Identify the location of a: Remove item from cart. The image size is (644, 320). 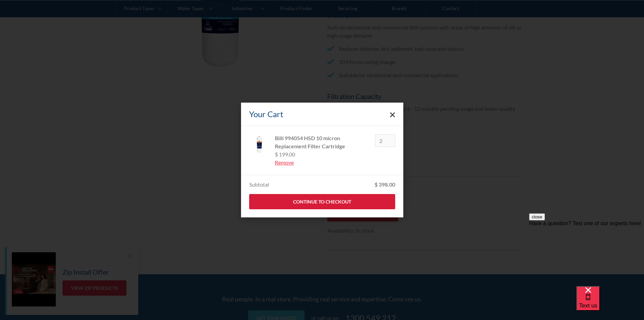
(322, 162).